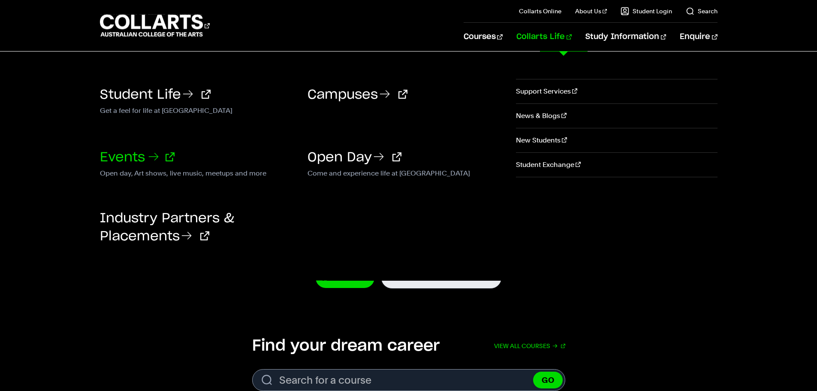  Describe the element at coordinates (540, 11) in the screenshot. I see `a: Collarts Online` at that location.